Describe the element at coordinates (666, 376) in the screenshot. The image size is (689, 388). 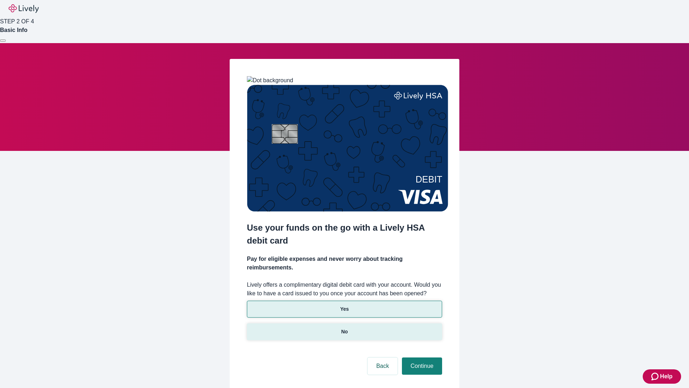
I see `span: Help` at that location.